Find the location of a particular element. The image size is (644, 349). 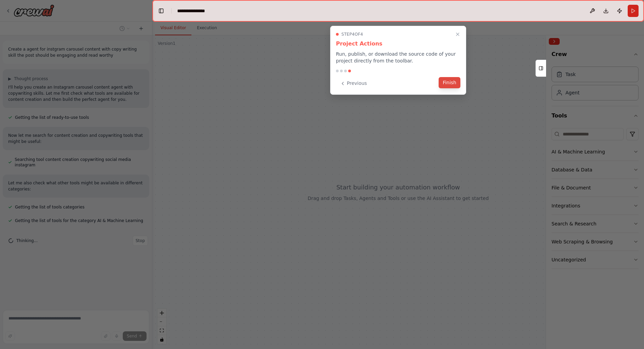

span: Step 4 of 4 is located at coordinates (352, 34).